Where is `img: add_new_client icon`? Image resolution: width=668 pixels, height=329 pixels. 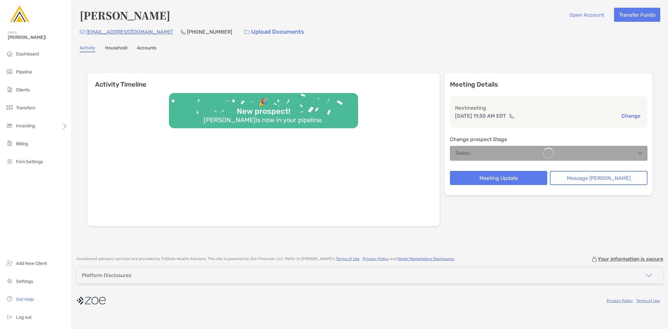
img: add_new_client icon is located at coordinates (10, 263).